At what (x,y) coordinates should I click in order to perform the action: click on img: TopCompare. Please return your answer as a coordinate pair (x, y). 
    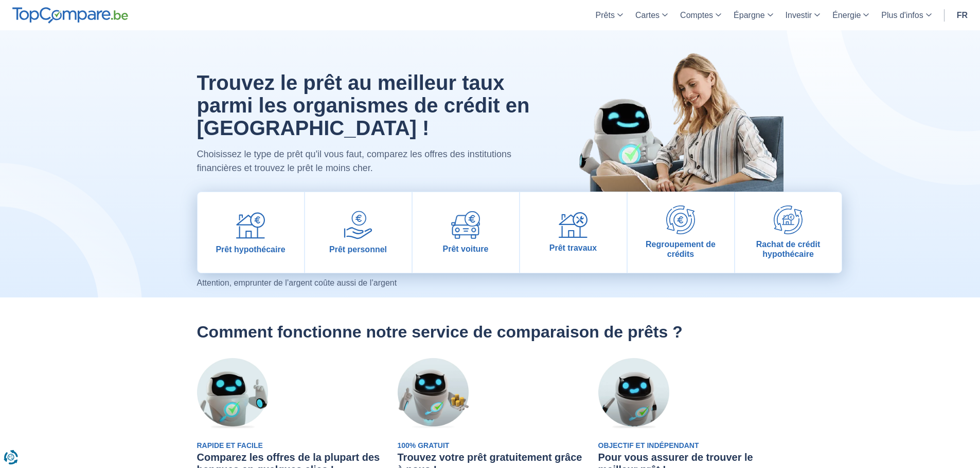
    Looking at the image, I should click on (70, 16).